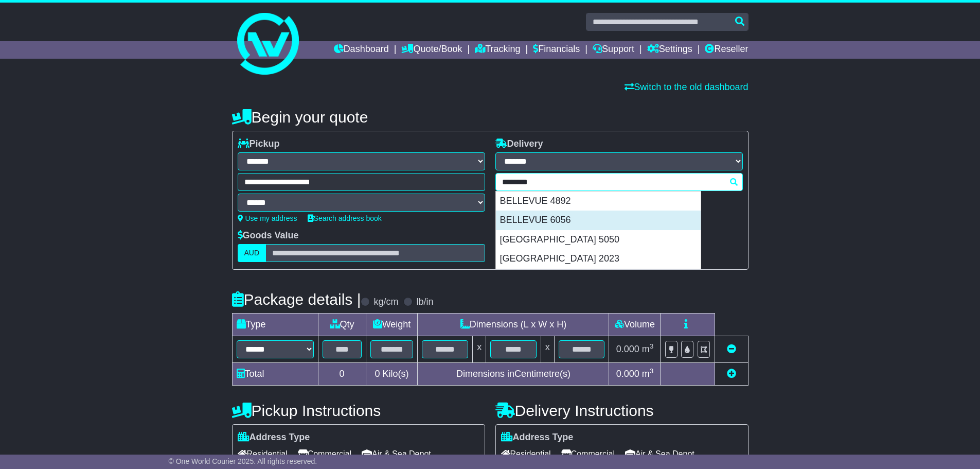  What do you see at coordinates (377, 373) in the screenshot?
I see `span: 0` at bounding box center [377, 373].